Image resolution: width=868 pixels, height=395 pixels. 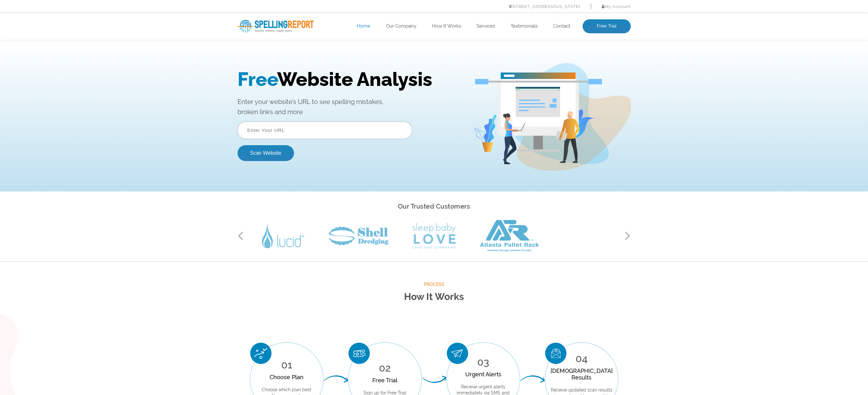 What do you see at coordinates (581, 358) in the screenshot?
I see `span: 04` at bounding box center [581, 358].